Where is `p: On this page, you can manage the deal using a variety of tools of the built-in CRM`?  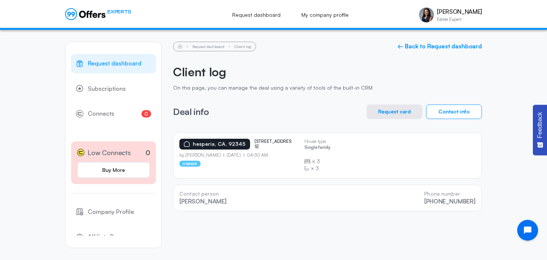
p: On this page, you can manage the deal using a variety of tools of the built-in CRM is located at coordinates (327, 88).